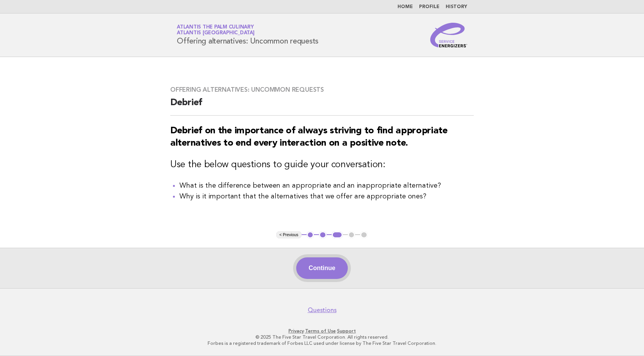  What do you see at coordinates (322, 337) in the screenshot?
I see `p: © 2025 The Five Star Travel Corporation. All rights reserved.` at bounding box center [322, 337].